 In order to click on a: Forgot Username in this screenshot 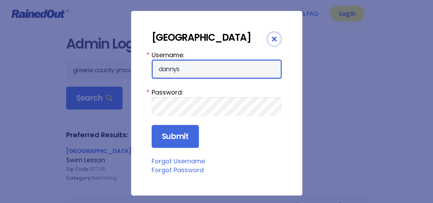, I will do `click(178, 161)`.